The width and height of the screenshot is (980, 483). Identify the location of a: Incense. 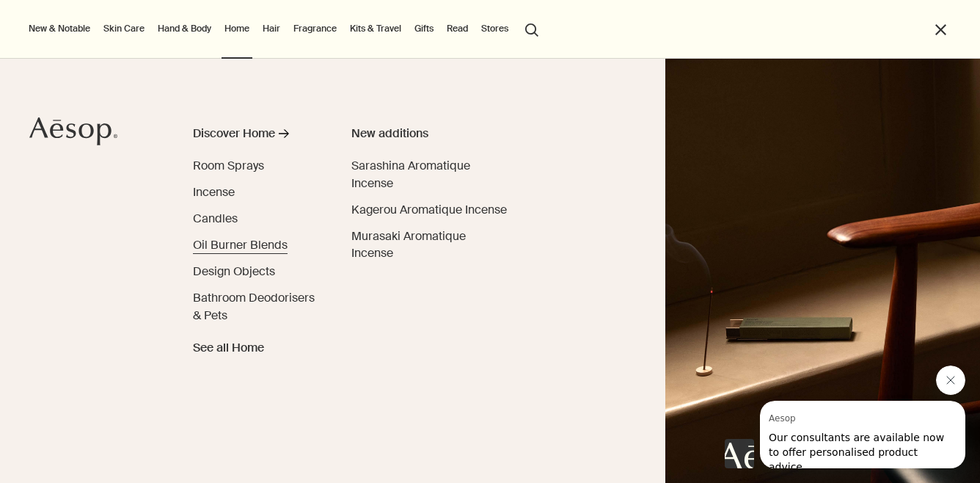
(214, 192).